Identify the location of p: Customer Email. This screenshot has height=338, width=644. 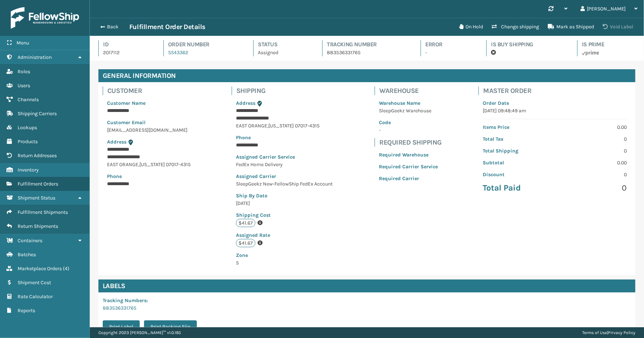
(149, 122).